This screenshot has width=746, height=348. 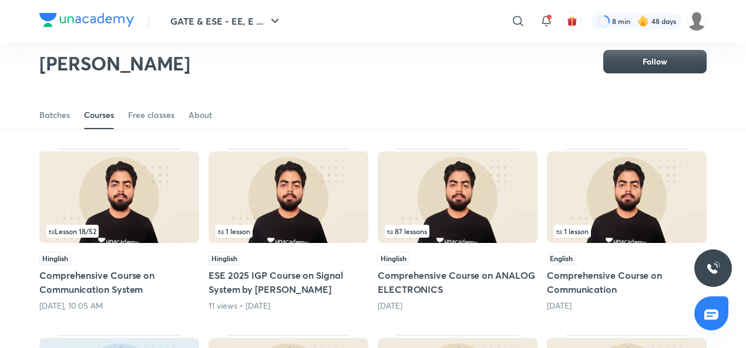 What do you see at coordinates (458, 283) in the screenshot?
I see `h5: Comprehensive Course on ANALOG ELECTRONICS` at bounding box center [458, 283].